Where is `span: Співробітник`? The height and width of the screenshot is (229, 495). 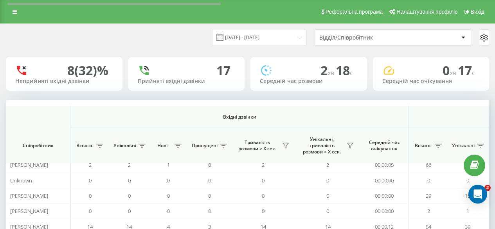
span: Співробітник is located at coordinates (38, 146).